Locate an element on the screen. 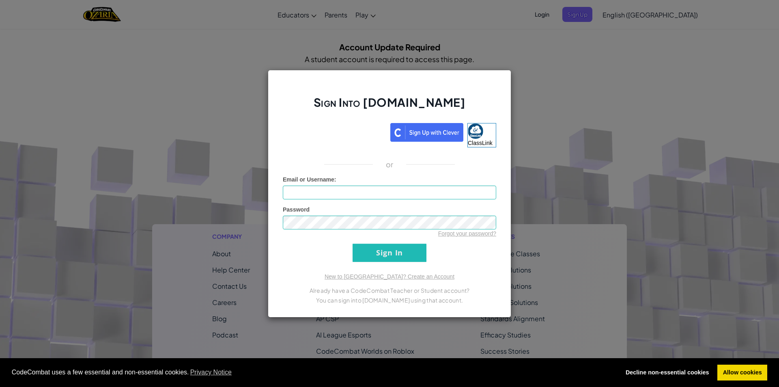  span: CodeCombat uses a few essential and non-essential cookies. is located at coordinates (313, 372).